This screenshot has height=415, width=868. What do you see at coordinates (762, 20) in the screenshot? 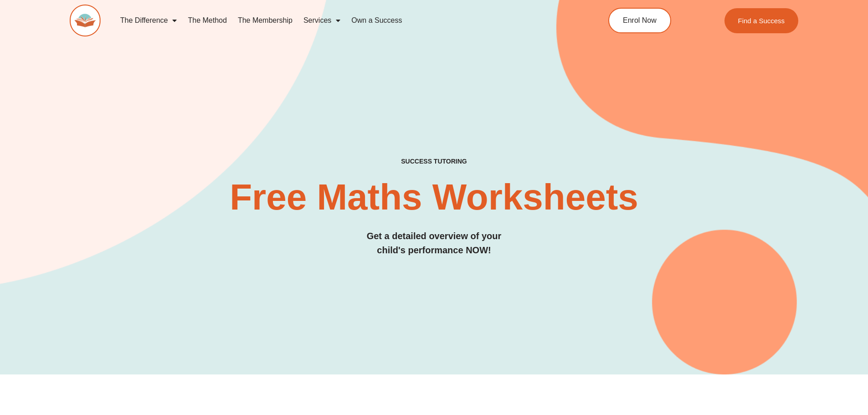
I see `a: Find a Success` at bounding box center [762, 20].